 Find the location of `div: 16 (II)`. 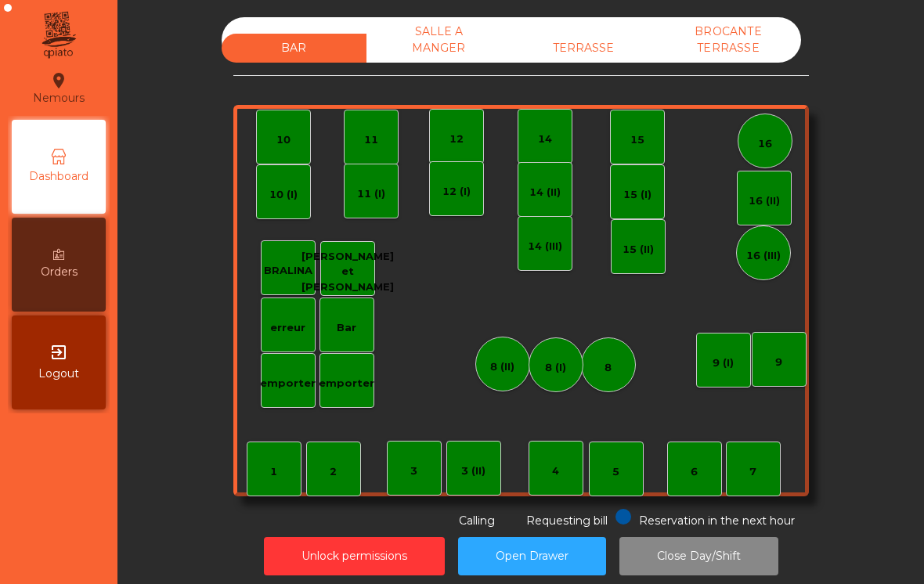

div: 16 (II) is located at coordinates (765, 201).